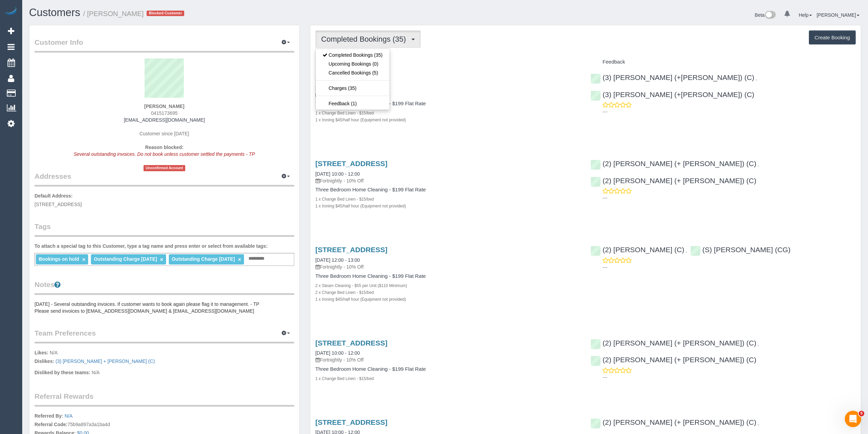 Image resolution: width=868 pixels, height=434 pixels. Describe the element at coordinates (58, 259) in the screenshot. I see `span: Bookings on hold` at that location.